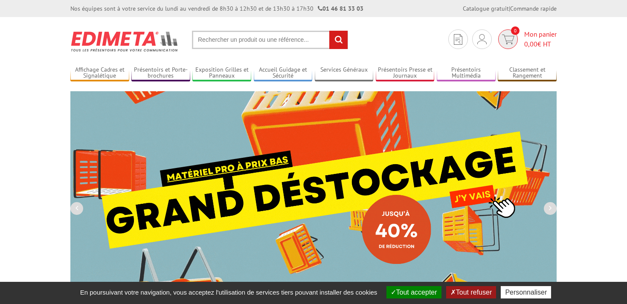 This screenshot has height=304, width=627. Describe the element at coordinates (283, 73) in the screenshot. I see `a: Accueil Guidage et Sécurité` at that location.